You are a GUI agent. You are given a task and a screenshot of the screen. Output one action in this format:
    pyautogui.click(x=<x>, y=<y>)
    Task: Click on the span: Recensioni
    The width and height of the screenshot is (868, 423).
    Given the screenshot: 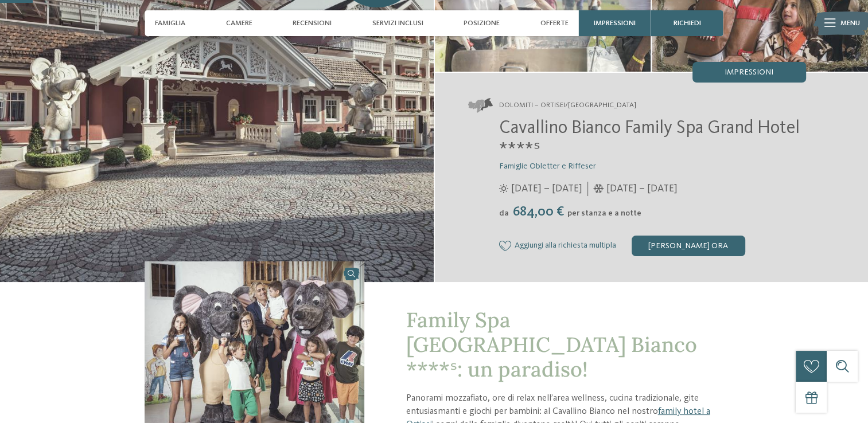 What is the action you would take?
    pyautogui.click(x=312, y=23)
    